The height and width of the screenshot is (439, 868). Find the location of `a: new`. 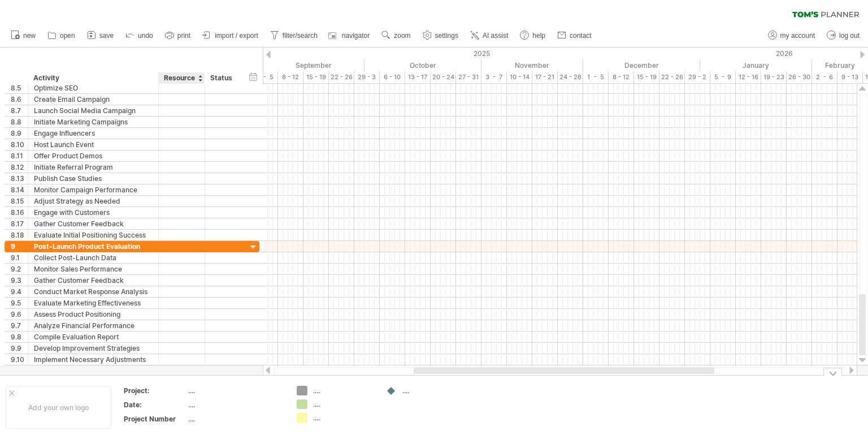

a: new is located at coordinates (23, 35).